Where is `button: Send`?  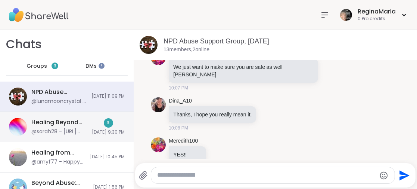 button: Send is located at coordinates (404, 175).